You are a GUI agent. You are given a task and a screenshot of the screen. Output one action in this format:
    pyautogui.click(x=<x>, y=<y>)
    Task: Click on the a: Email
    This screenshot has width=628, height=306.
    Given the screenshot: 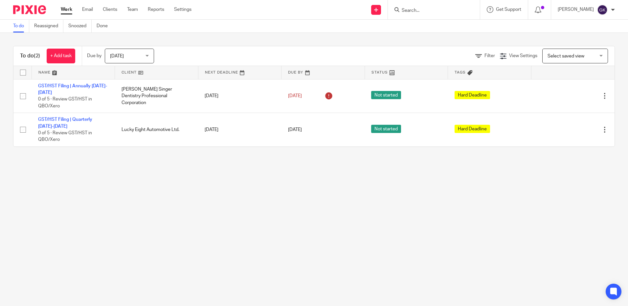 What is the action you would take?
    pyautogui.click(x=87, y=10)
    